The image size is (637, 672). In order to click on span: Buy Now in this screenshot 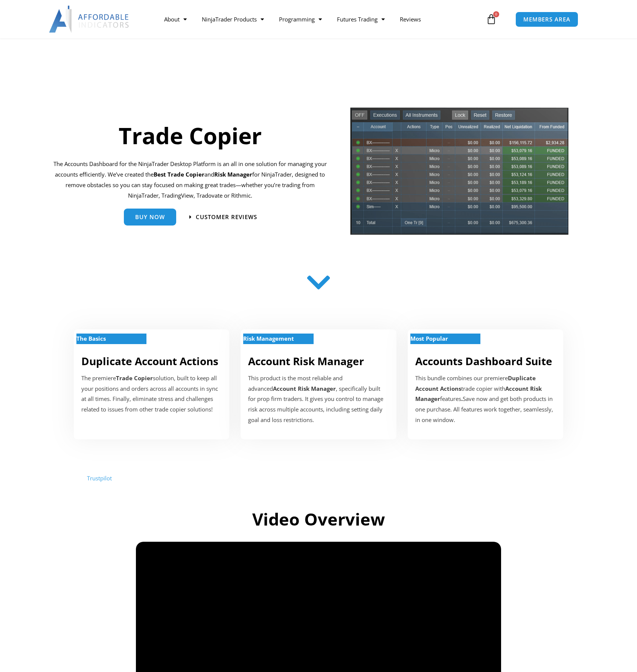, I will do `click(150, 217)`.